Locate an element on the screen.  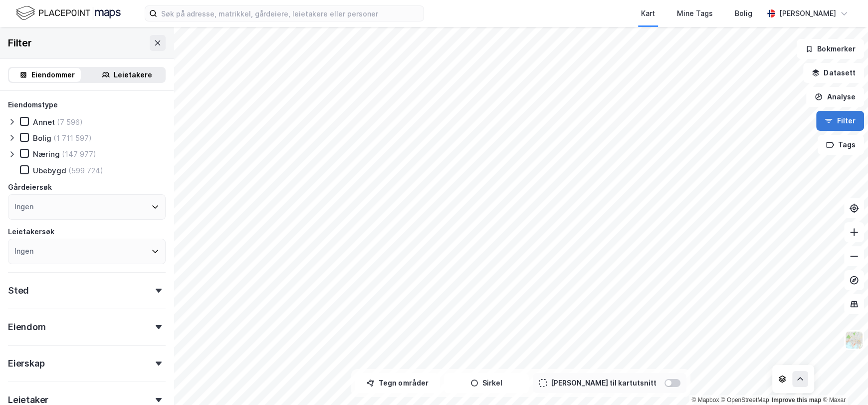
div: (147 977) is located at coordinates (79, 154).